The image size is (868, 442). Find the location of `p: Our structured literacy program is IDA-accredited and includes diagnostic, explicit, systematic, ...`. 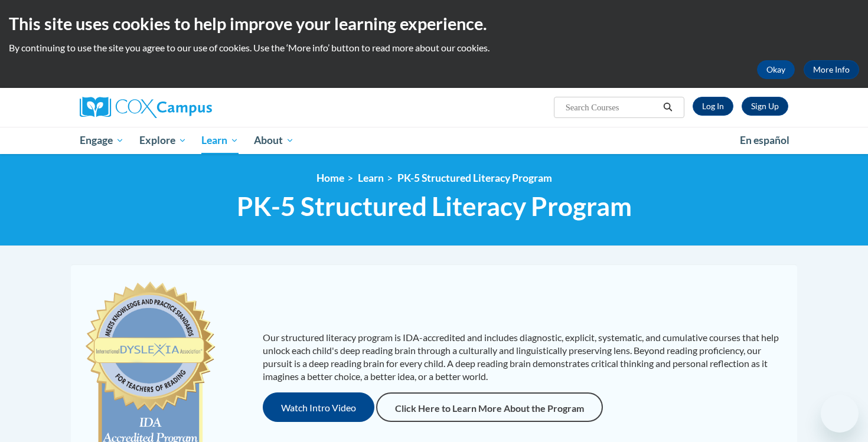

p: Our structured literacy program is IDA-accredited and includes diagnostic, explicit, systematic, ... is located at coordinates (524, 358).